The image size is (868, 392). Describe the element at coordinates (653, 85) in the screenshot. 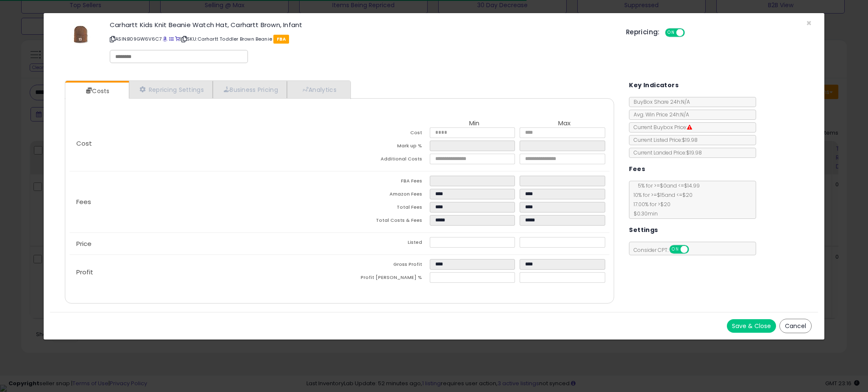

I see `h5: Key Indicators` at that location.